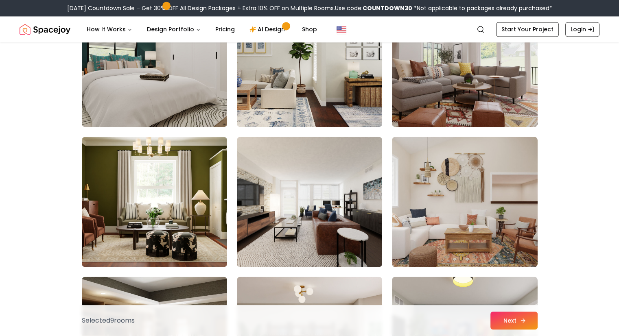 This screenshot has height=336, width=619. What do you see at coordinates (514, 321) in the screenshot?
I see `button: Next` at bounding box center [514, 321].